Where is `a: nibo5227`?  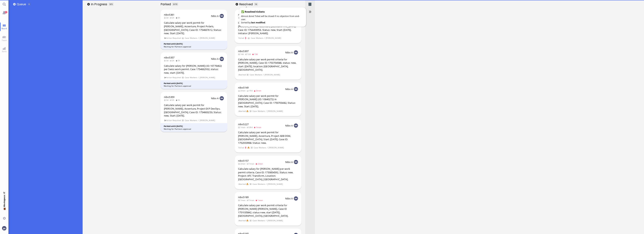 a: nibo5227 is located at coordinates (243, 124).